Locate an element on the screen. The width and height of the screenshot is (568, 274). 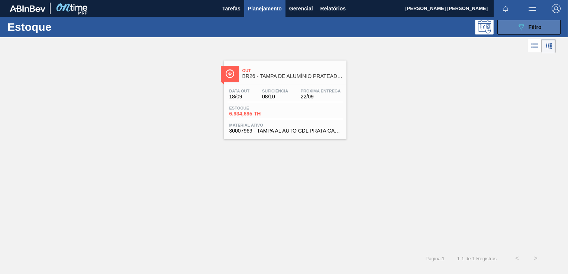
span: Próxima Entrega is located at coordinates (321, 91).